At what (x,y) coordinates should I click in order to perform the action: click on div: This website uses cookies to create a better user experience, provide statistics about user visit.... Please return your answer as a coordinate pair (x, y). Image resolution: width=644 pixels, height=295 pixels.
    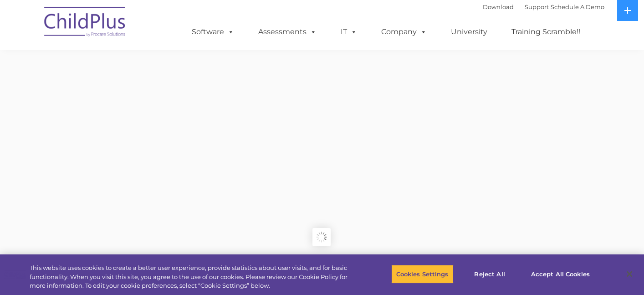
    Looking at the image, I should click on (192, 277).